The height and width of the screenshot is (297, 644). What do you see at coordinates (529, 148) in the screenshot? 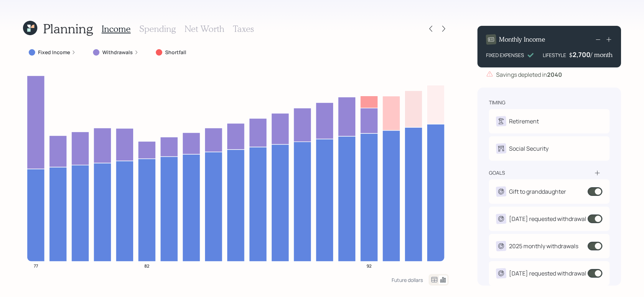
I see `div: Social Security` at bounding box center [529, 148].